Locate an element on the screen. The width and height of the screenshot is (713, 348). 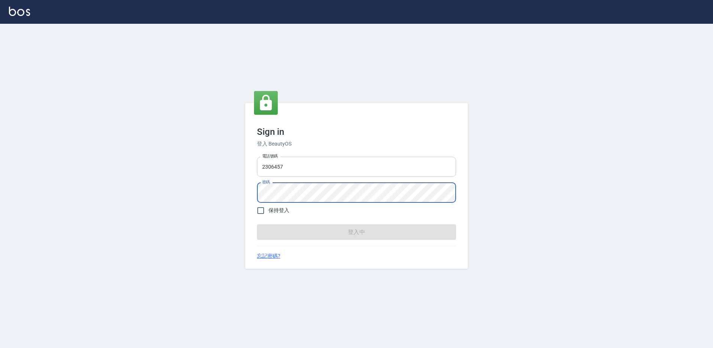
img: Logo is located at coordinates (19, 11).